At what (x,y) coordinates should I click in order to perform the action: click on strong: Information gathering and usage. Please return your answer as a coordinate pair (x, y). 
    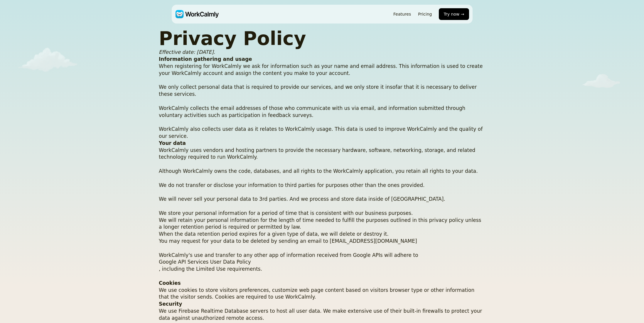
    Looking at the image, I should click on (206, 59).